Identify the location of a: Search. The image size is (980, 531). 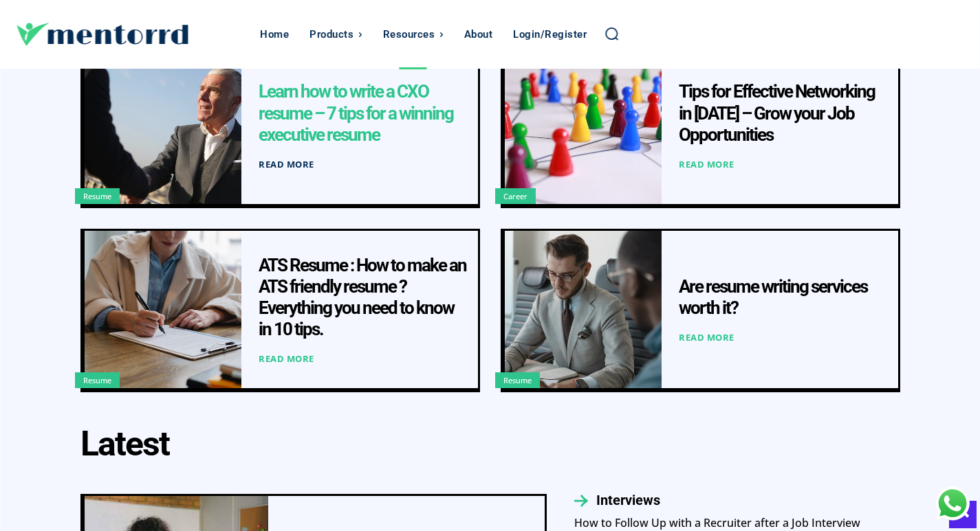
(611, 34).